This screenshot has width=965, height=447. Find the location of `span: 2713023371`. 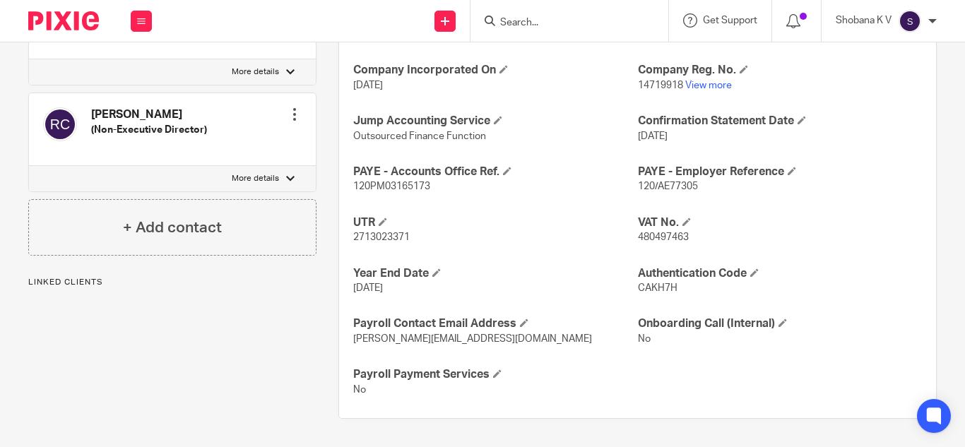

span: 2713023371 is located at coordinates (382, 237).